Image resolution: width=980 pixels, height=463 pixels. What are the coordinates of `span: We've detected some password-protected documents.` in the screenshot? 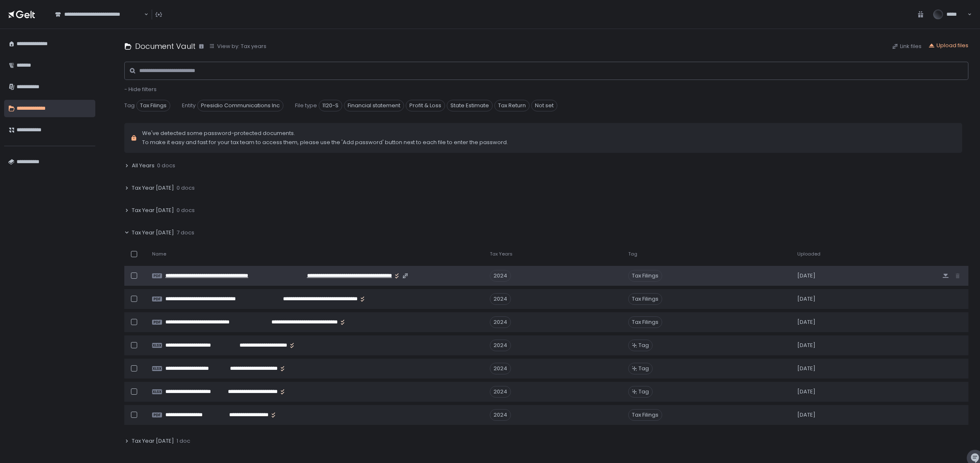 It's located at (325, 134).